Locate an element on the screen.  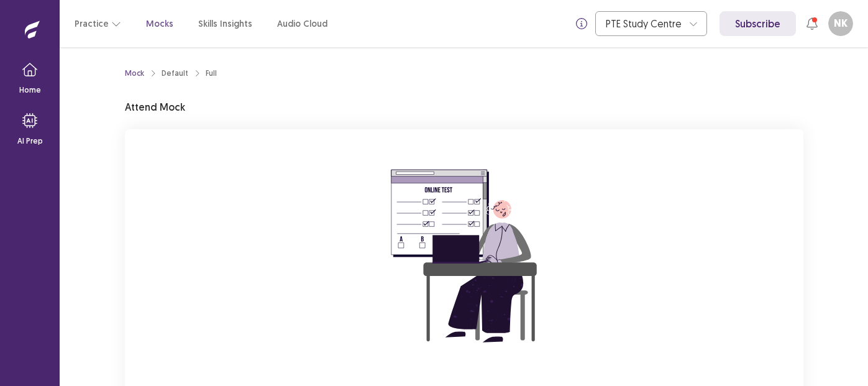
p: Attend Mock is located at coordinates (155, 107).